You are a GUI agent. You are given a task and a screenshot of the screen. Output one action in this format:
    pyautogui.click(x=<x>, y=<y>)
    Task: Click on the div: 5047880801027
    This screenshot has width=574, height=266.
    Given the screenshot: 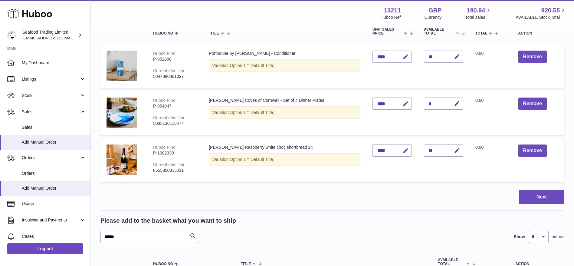 What is the action you would take?
    pyautogui.click(x=175, y=76)
    